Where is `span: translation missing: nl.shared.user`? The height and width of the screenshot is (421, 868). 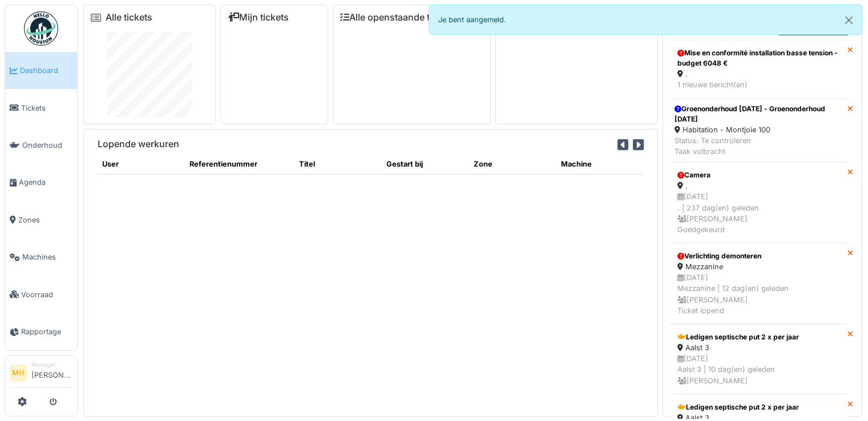 span: translation missing: nl.shared.user is located at coordinates (110, 164).